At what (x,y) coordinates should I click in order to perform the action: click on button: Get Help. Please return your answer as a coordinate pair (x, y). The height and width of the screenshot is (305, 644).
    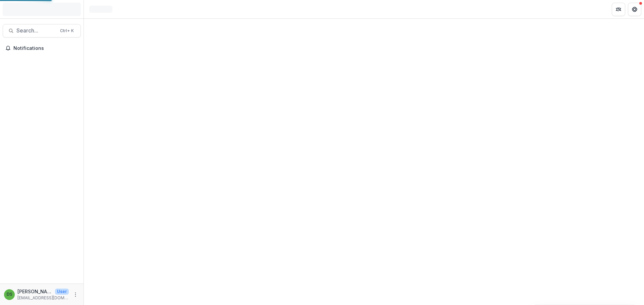
    Looking at the image, I should click on (634, 10).